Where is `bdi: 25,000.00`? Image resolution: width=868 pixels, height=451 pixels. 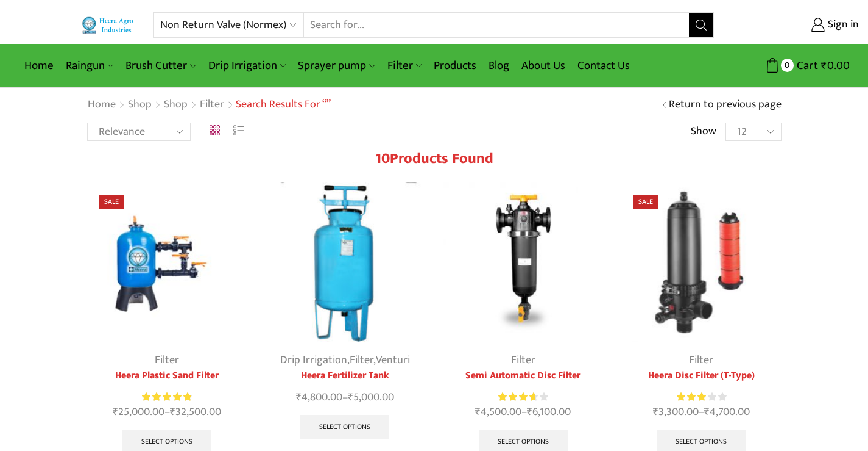
bdi: 25,000.00 is located at coordinates (138, 412).